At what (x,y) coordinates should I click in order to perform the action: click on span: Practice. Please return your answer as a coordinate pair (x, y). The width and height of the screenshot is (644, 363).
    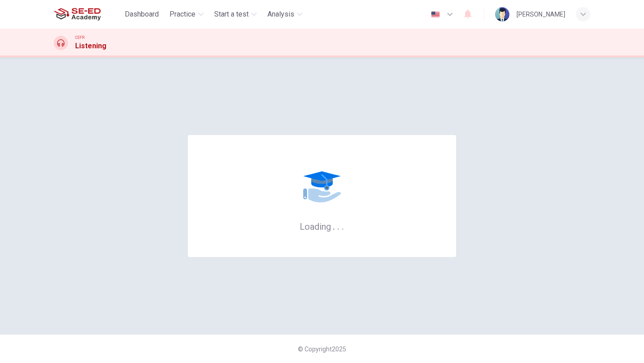
    Looking at the image, I should click on (183, 14).